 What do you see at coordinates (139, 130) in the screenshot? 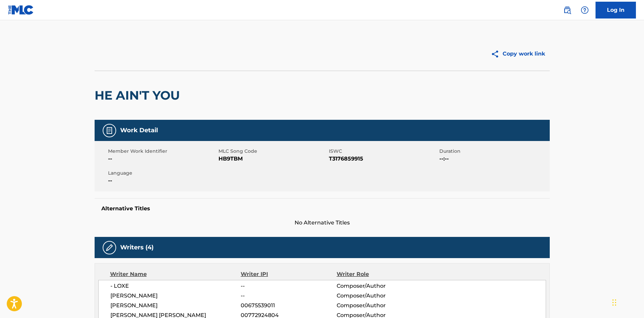
I see `h5: Work Detail` at bounding box center [139, 130].